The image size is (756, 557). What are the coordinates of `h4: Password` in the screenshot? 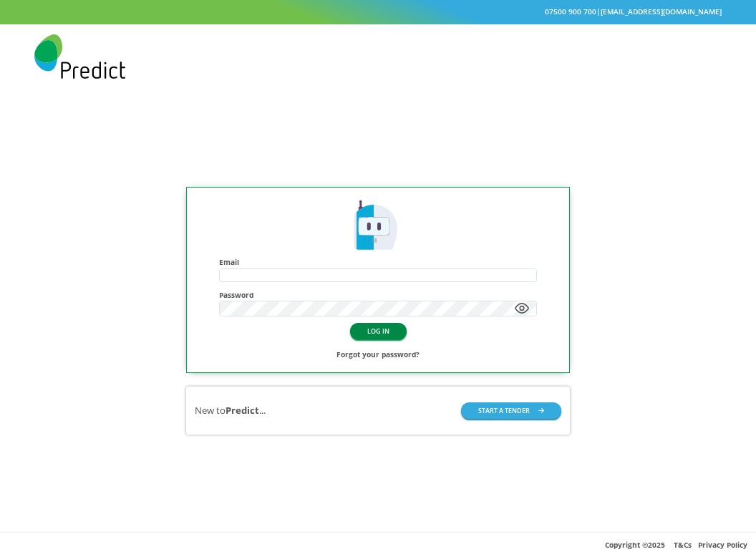 It's located at (378, 295).